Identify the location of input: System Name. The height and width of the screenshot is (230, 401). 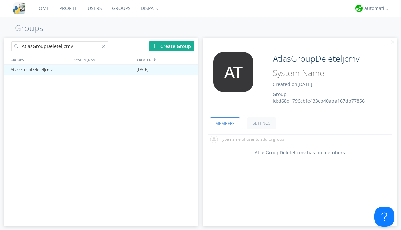
(324, 73).